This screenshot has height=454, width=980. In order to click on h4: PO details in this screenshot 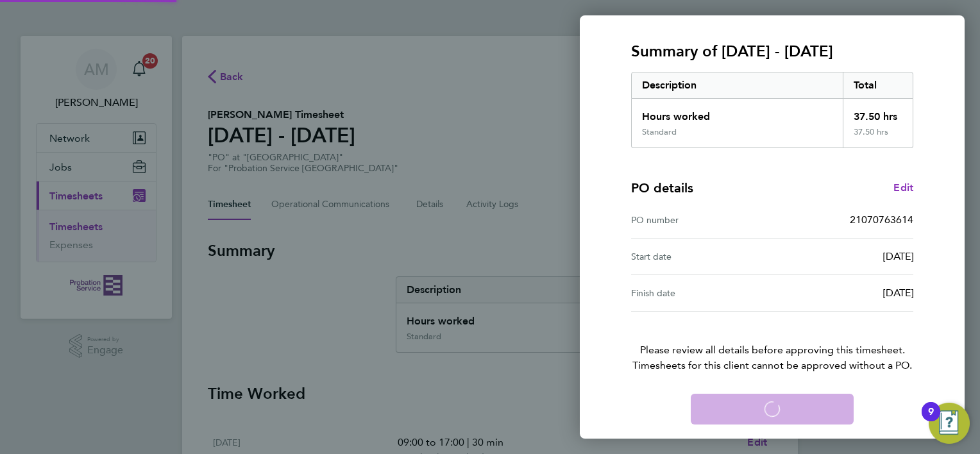, I will do `click(662, 188)`.